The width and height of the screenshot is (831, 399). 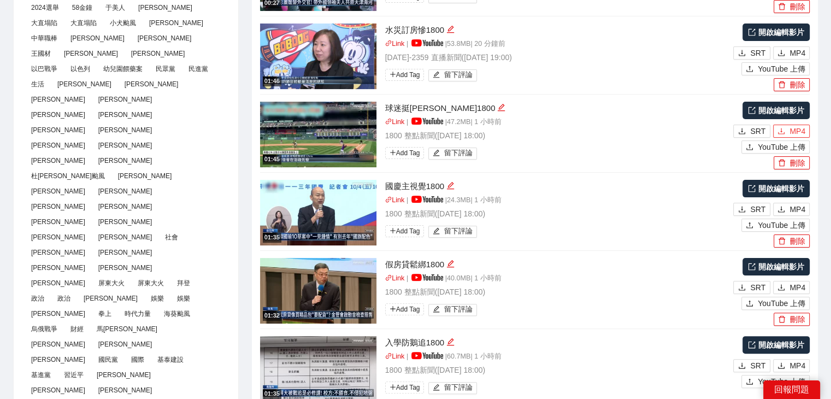 I want to click on span: 財經, so click(x=77, y=329).